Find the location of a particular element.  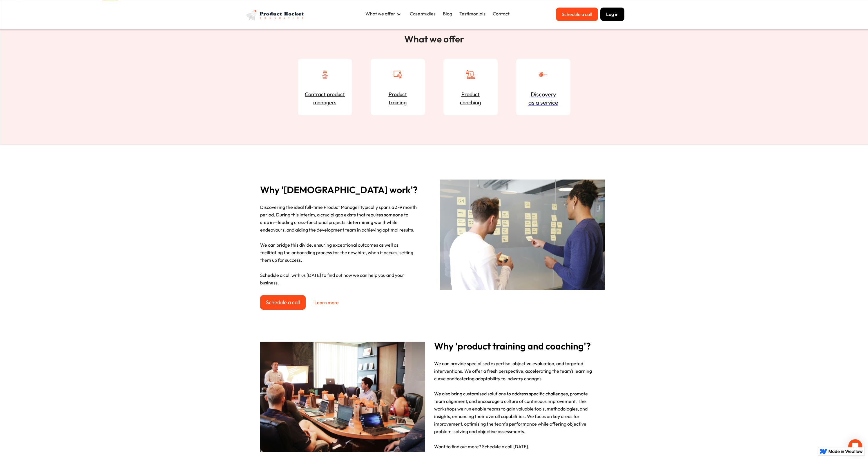

h2: What we offer is located at coordinates (434, 39).